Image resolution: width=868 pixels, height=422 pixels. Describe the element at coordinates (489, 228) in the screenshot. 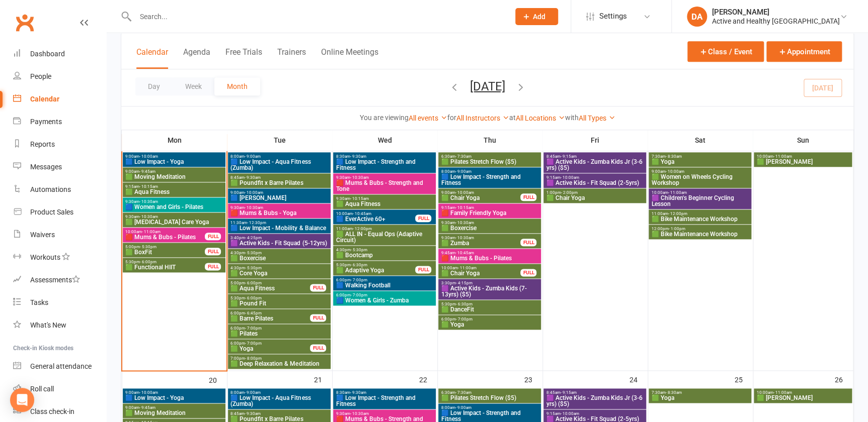

I see `span: 🟩 Boxercise` at that location.